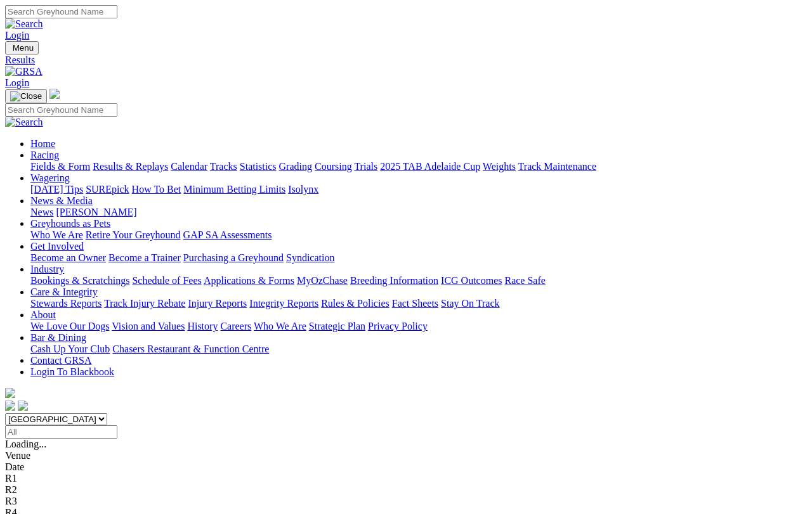  I want to click on a: Chasers Restaurant & Function Centre, so click(191, 349).